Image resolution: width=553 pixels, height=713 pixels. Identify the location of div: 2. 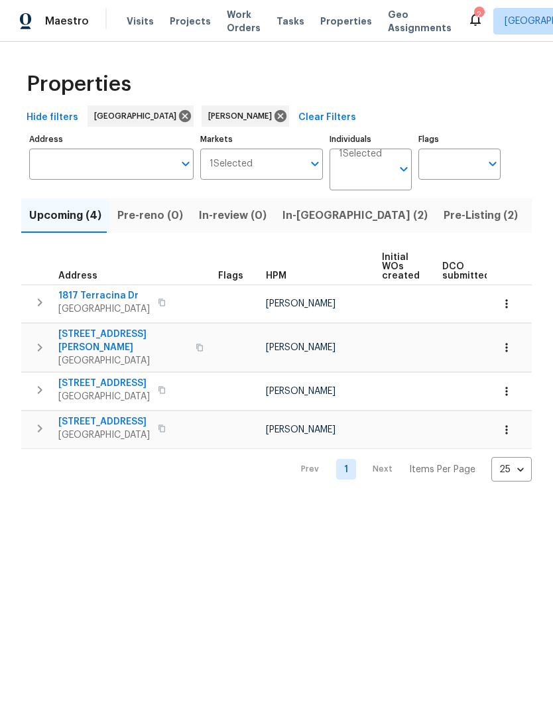
(479, 15).